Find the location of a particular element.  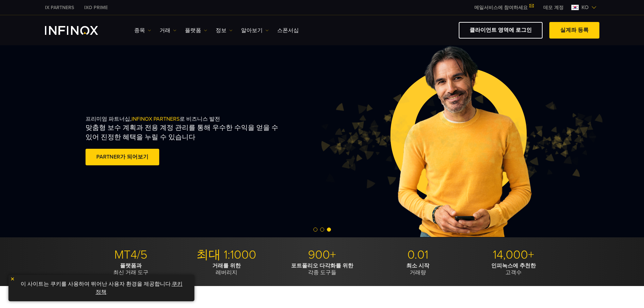

p: 거래량 is located at coordinates (418, 269).